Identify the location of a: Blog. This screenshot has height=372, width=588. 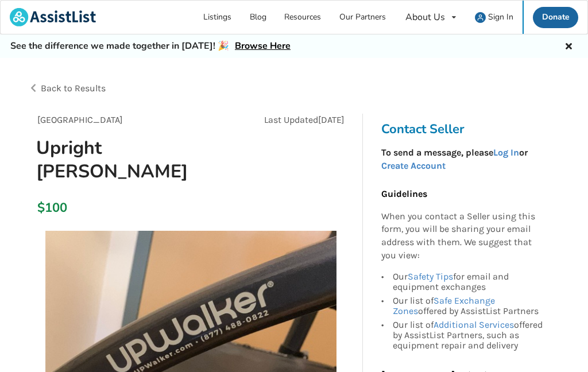
(258, 17).